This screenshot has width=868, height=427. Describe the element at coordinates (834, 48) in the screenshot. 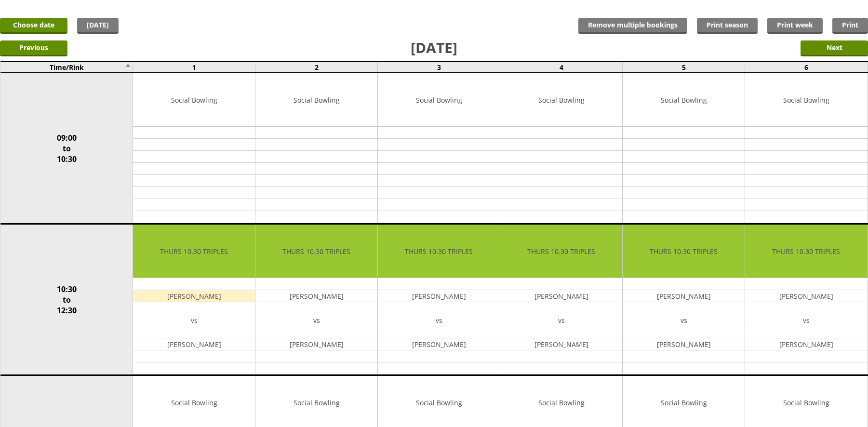

I see `input: Next` at that location.